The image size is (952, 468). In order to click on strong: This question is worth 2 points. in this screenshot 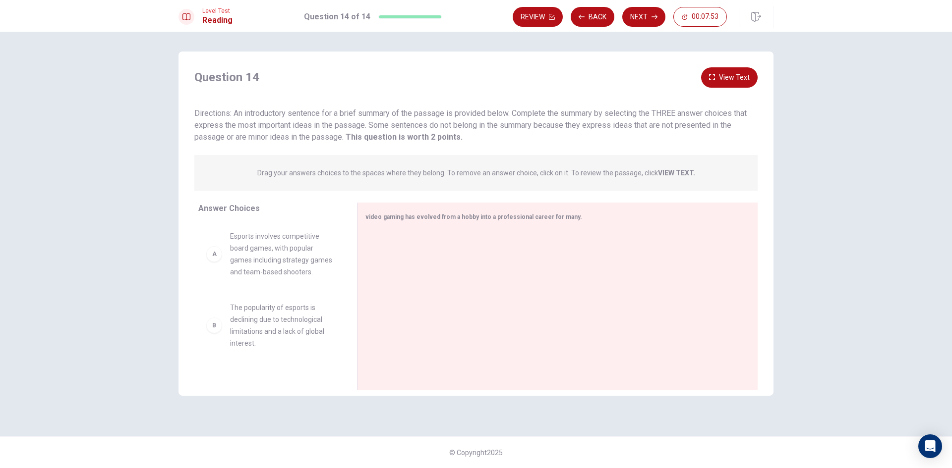, I will do `click(403, 137)`.